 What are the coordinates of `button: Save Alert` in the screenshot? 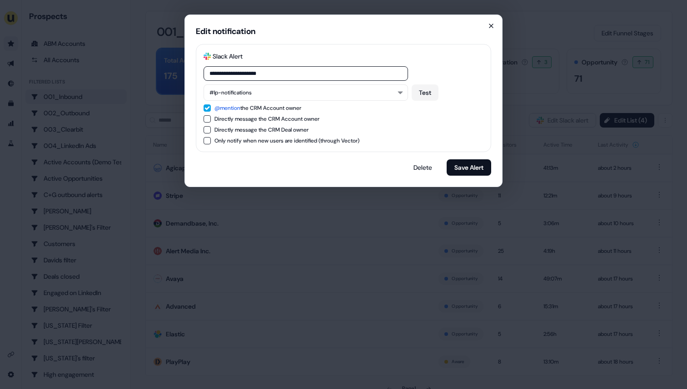 It's located at (469, 168).